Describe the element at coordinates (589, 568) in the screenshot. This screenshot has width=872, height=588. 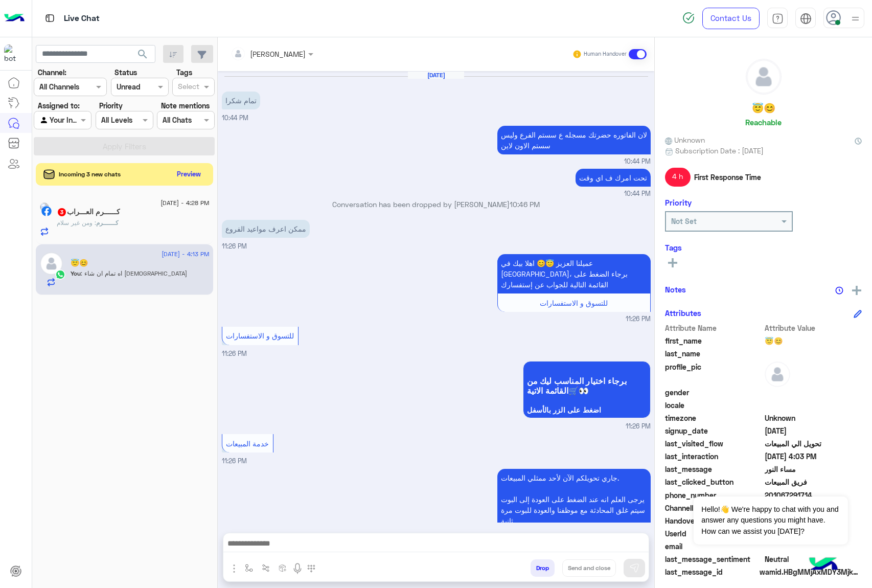
I see `button: Send and close` at that location.